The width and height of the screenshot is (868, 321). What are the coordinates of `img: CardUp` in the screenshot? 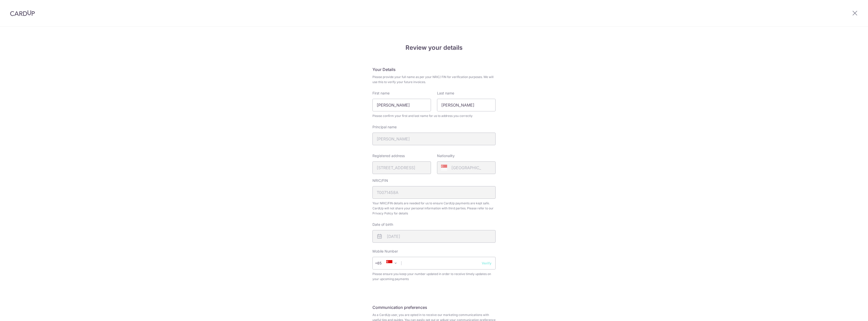 It's located at (22, 13).